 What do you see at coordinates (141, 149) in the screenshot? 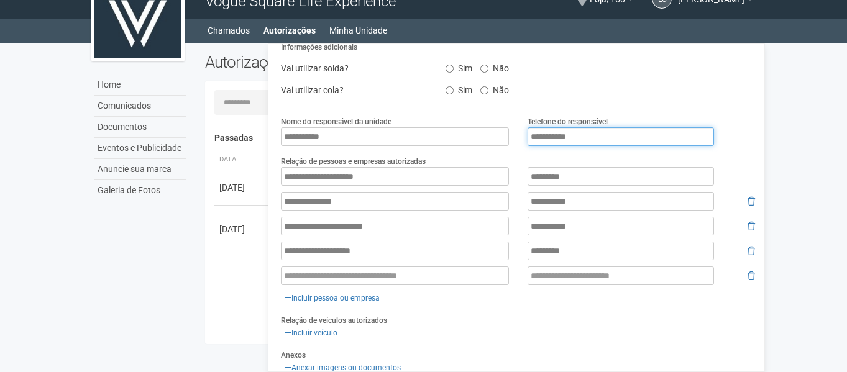
I see `a: Eventos e Publicidade` at bounding box center [141, 149].